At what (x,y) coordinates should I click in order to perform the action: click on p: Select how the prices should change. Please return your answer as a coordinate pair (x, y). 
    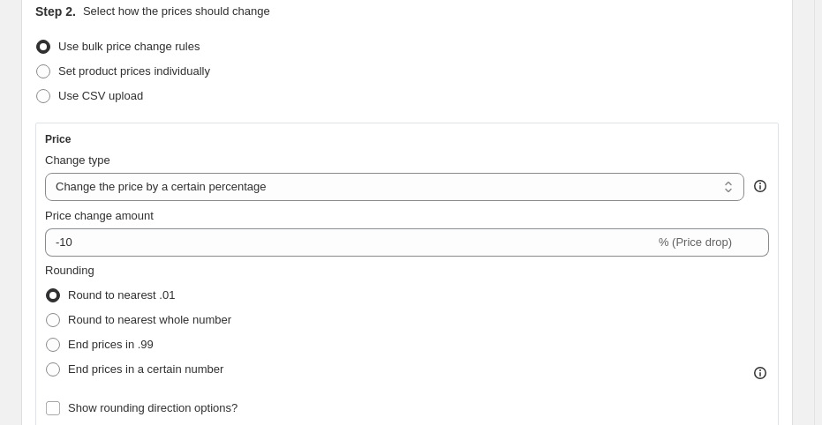
    Looking at the image, I should click on (176, 11).